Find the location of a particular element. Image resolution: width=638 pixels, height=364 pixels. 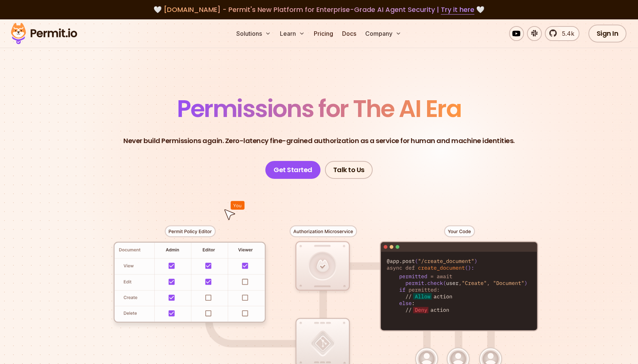

button: Learn is located at coordinates (292, 33).